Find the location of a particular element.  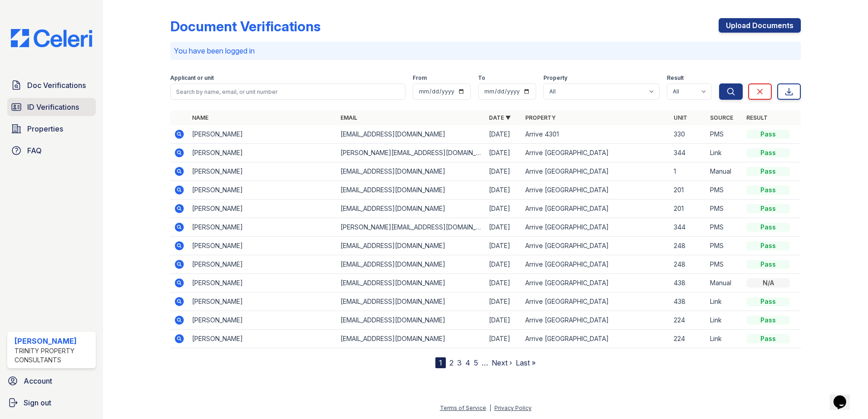

a: Email is located at coordinates (349, 118).